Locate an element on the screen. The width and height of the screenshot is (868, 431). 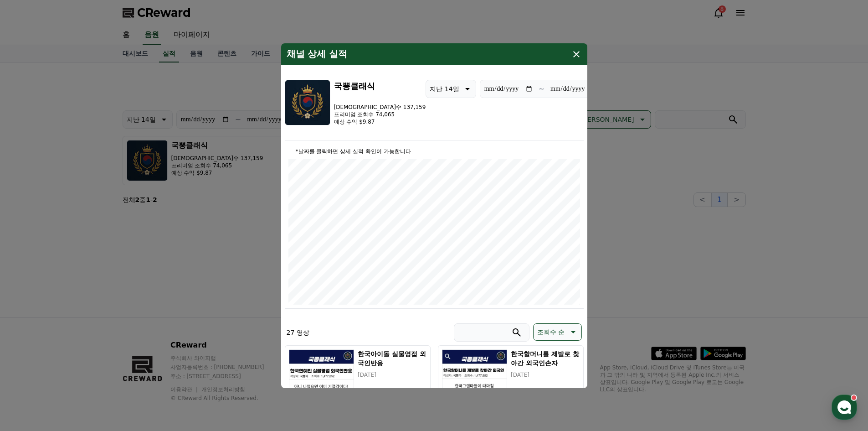
span: 홈 is located at coordinates (32, 307).